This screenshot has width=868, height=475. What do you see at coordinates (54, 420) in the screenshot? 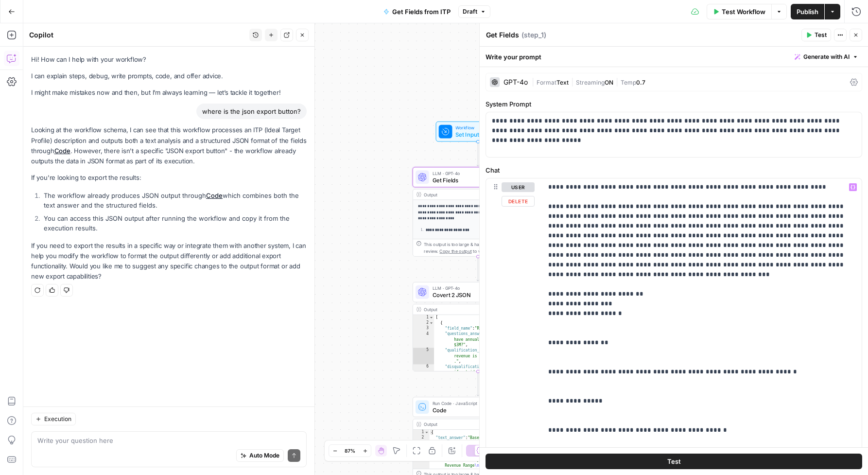
I see `button: Execution` at bounding box center [54, 420].